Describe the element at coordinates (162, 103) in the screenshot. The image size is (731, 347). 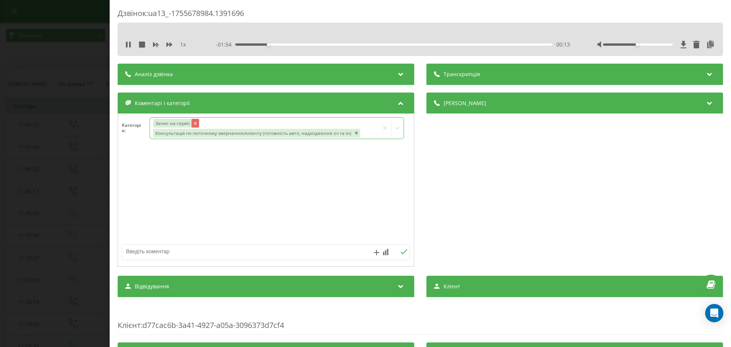
I see `span: Коментарі і категорії` at that location.